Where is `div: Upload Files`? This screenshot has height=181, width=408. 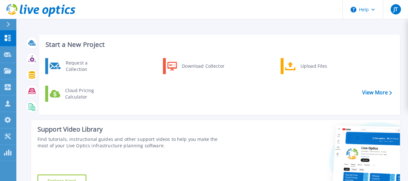 div: Upload Files is located at coordinates (321, 66).